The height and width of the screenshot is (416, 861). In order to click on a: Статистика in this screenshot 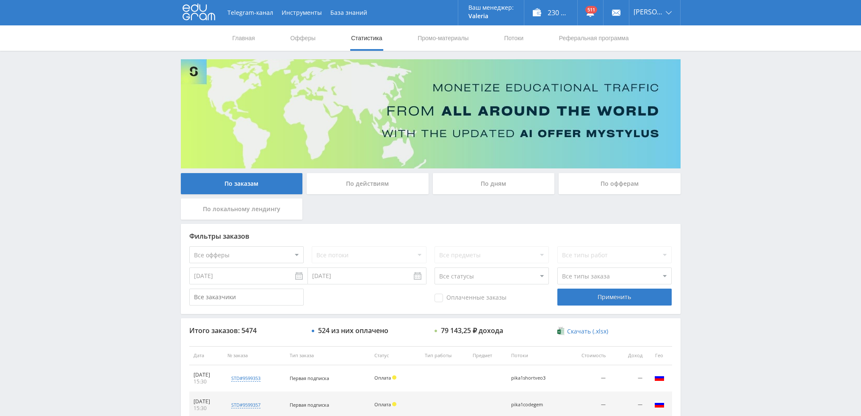, I will do `click(367, 38)`.